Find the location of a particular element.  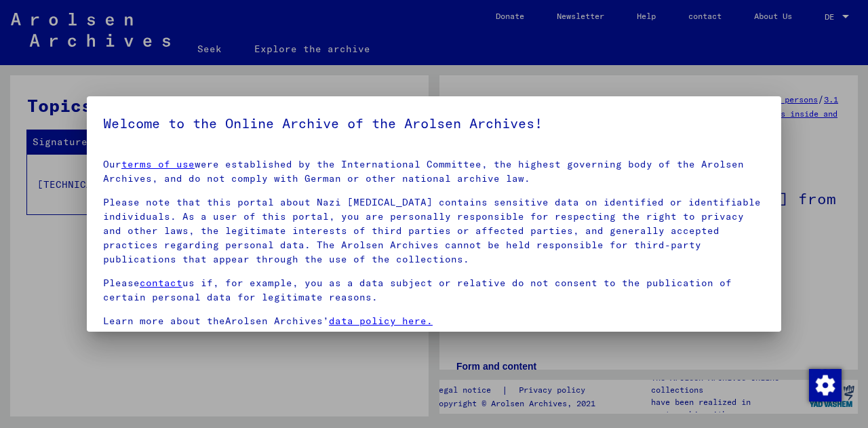

img: Change consent is located at coordinates (825, 385).